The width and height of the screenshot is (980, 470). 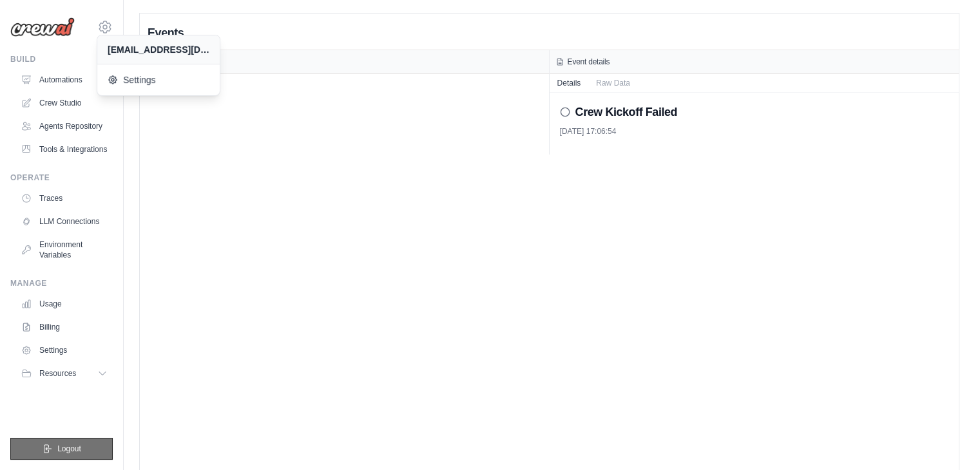 I want to click on a: Tools & Integrations, so click(x=64, y=149).